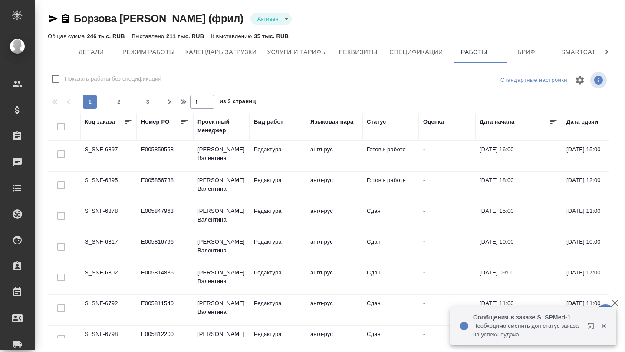 The width and height of the screenshot is (625, 352). What do you see at coordinates (185, 36) in the screenshot?
I see `p: 211 тыс. RUB` at bounding box center [185, 36].